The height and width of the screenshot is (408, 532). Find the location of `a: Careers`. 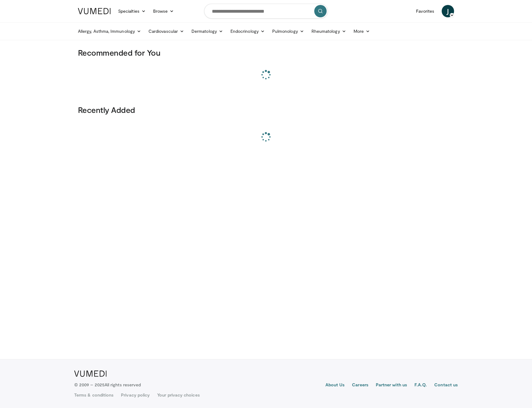

a: Careers is located at coordinates (360, 386).